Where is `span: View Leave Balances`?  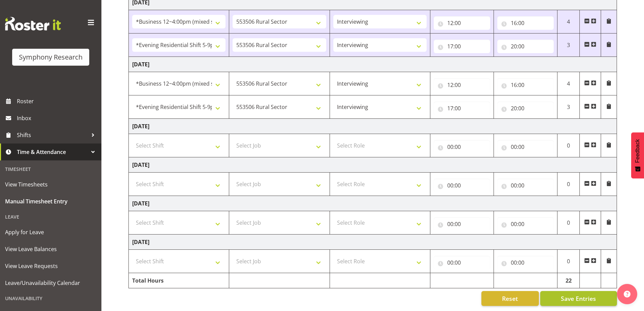 span: View Leave Balances is located at coordinates (51, 249).